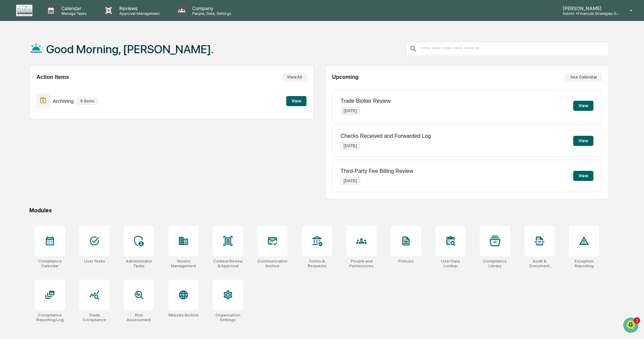 The width and height of the screenshot is (644, 339). What do you see at coordinates (28, 154) in the screenshot?
I see `span: Data Lookup` at bounding box center [28, 154].